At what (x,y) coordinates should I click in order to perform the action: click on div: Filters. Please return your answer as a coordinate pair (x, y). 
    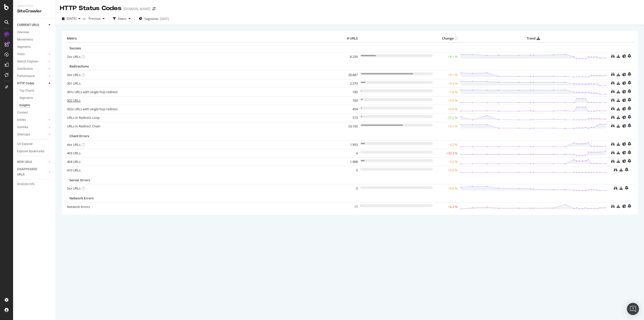
    Looking at the image, I should click on (122, 19).